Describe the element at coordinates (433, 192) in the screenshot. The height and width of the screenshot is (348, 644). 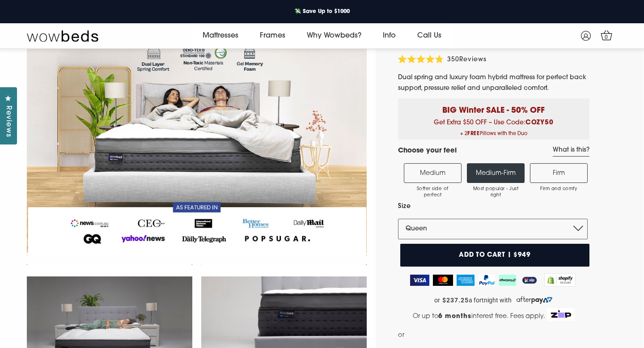
I see `span: Softer side of perfect` at that location.